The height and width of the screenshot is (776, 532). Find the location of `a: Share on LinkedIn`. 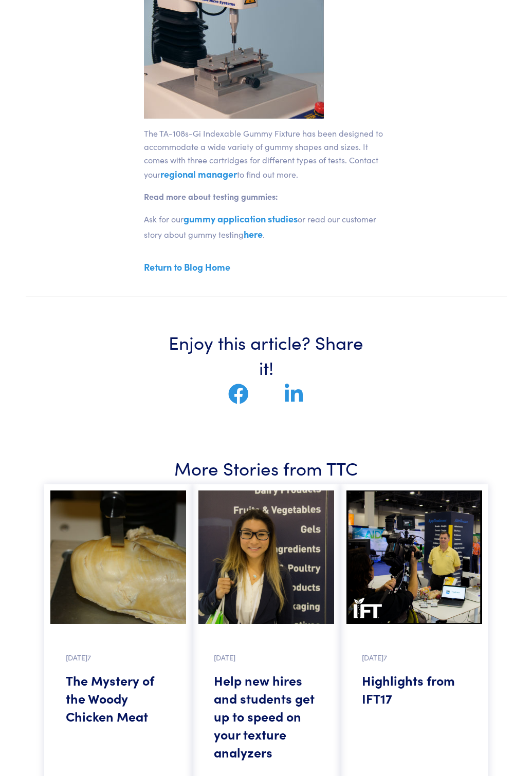

a: Share on LinkedIn is located at coordinates (293, 397).